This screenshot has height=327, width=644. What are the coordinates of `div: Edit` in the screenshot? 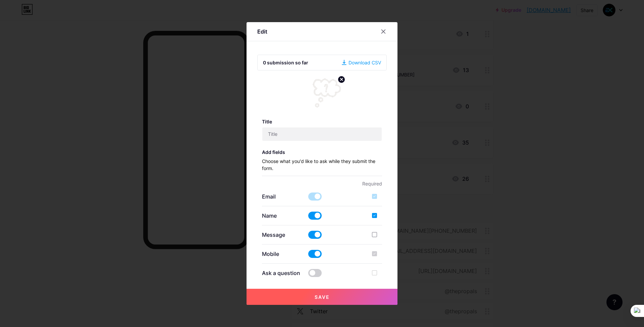 It's located at (262, 32).